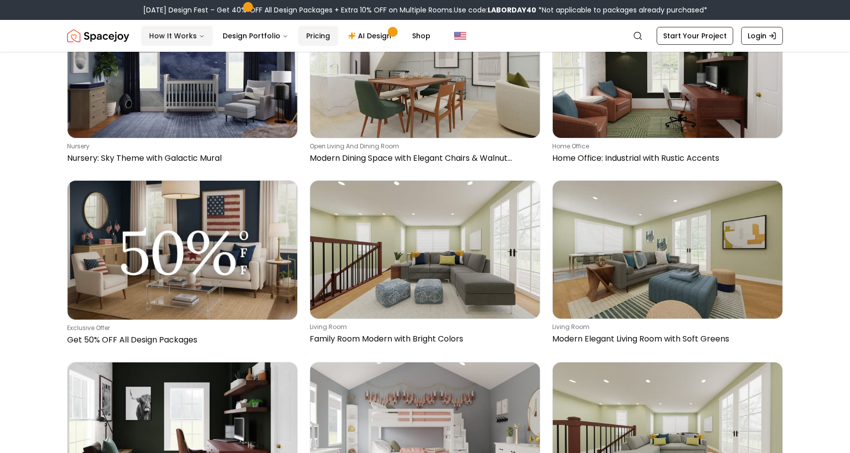  What do you see at coordinates (318, 36) in the screenshot?
I see `a: Pricing` at bounding box center [318, 36].